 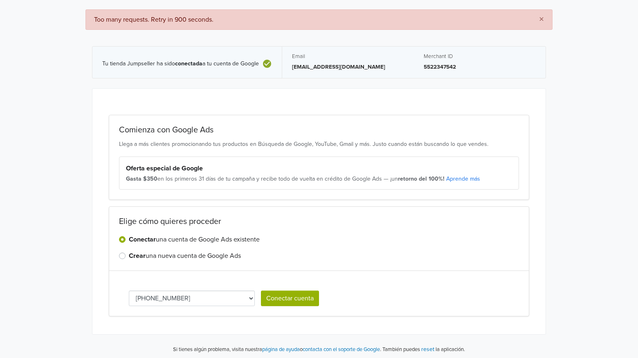 I want to click on label: una nueva cuenta de Google Ads, so click(x=185, y=256).